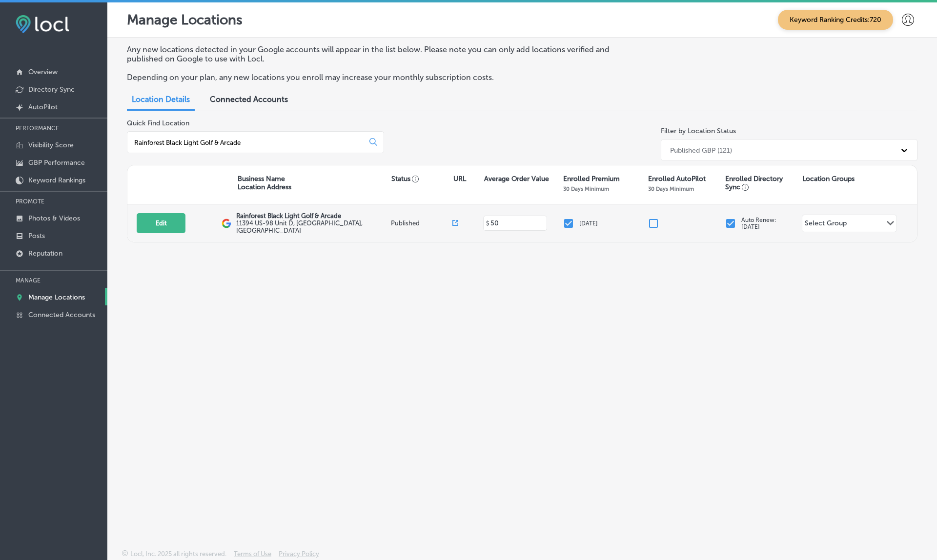  Describe the element at coordinates (161, 223) in the screenshot. I see `button: Edit` at that location.